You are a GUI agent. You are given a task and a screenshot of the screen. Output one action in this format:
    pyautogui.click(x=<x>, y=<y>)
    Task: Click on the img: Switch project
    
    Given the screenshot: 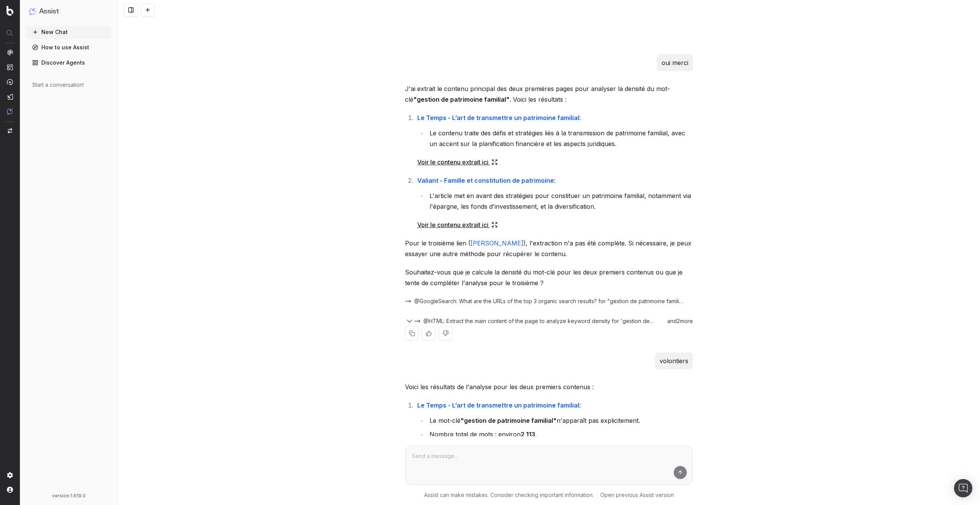 What is the action you would take?
    pyautogui.click(x=10, y=131)
    